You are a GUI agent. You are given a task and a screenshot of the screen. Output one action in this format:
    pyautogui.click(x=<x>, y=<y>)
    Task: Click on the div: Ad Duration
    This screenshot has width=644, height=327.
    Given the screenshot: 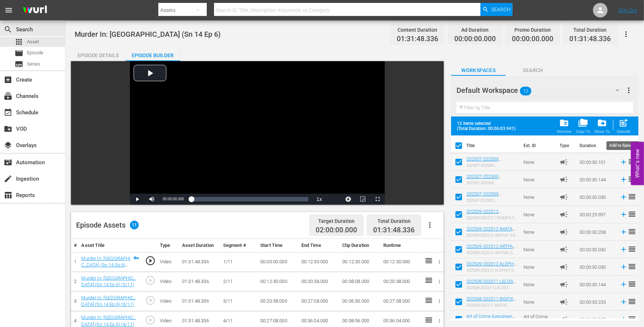 What is the action you would take?
    pyautogui.click(x=475, y=30)
    